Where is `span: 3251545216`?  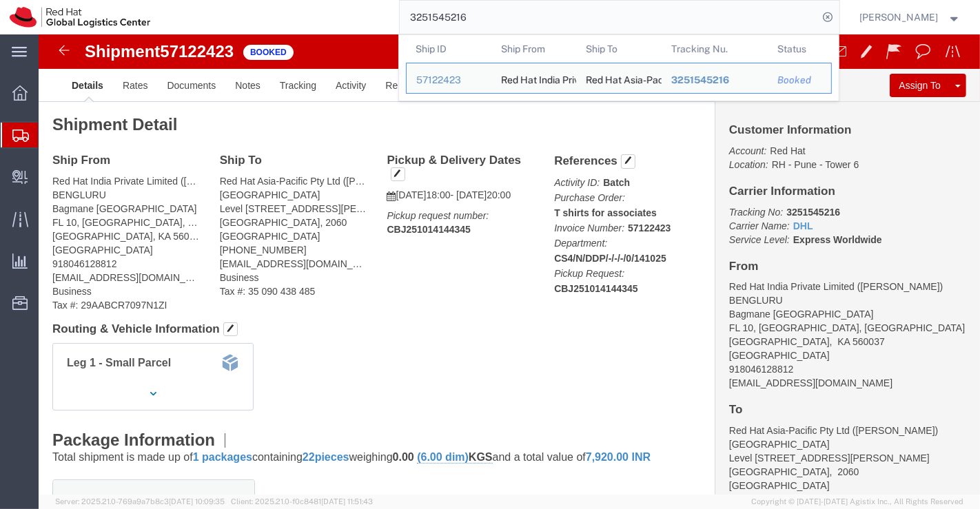 span: 3251545216 is located at coordinates (700, 80).